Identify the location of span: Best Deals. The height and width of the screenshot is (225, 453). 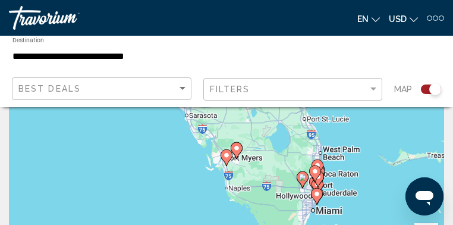
(49, 89).